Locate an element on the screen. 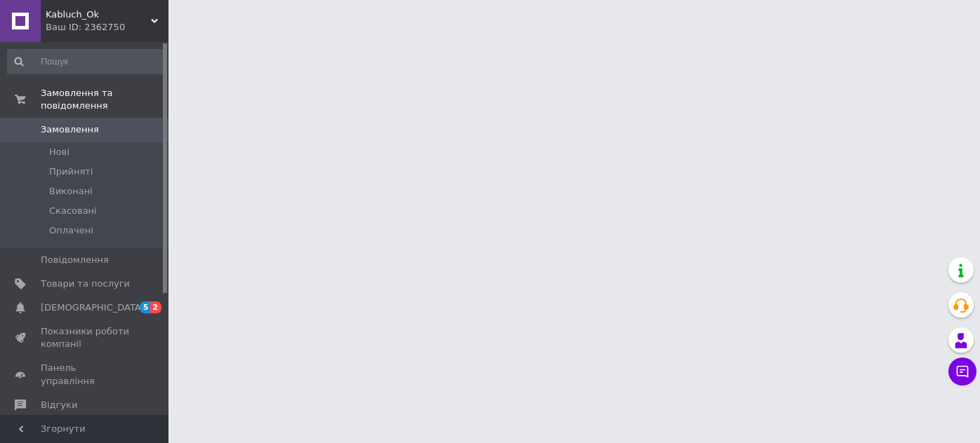  span: Нові is located at coordinates (59, 153).